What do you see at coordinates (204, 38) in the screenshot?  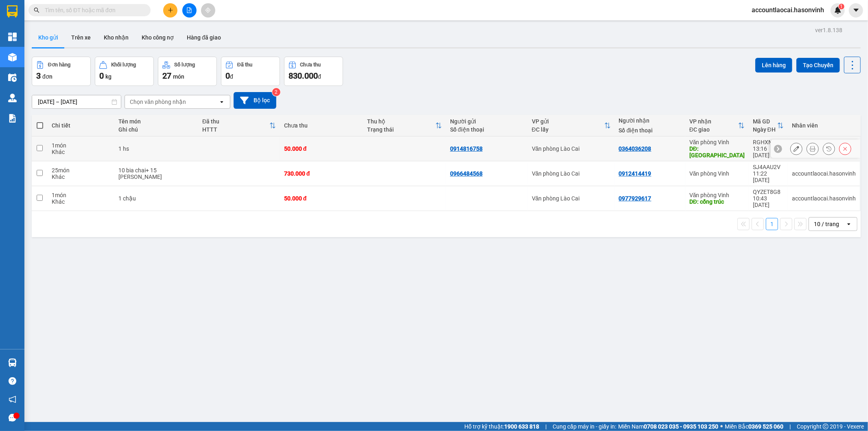 I see `button: Hàng đã giao` at bounding box center [204, 38].